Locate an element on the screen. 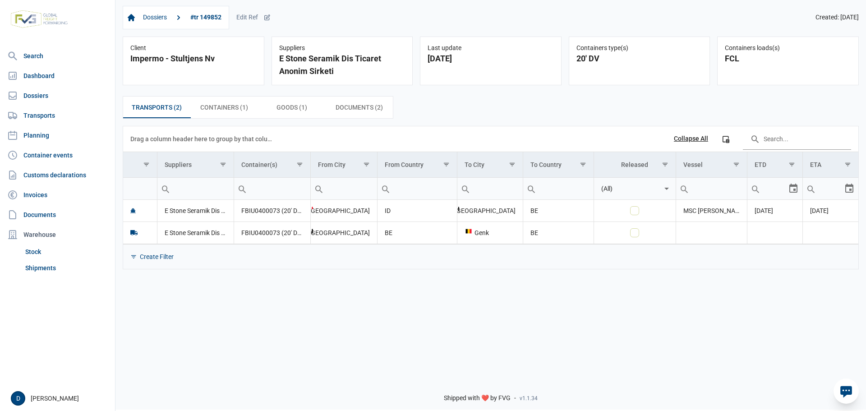 Image resolution: width=866 pixels, height=411 pixels. a: #tr 149852 is located at coordinates (206, 18).